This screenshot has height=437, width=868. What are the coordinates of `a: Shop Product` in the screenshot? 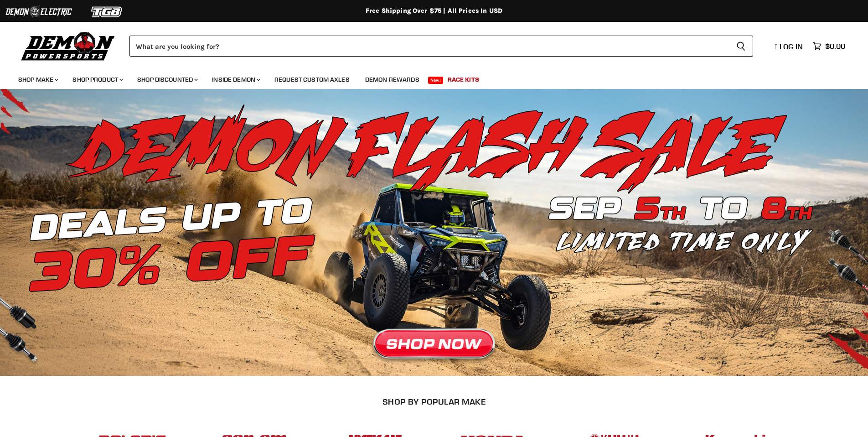 It's located at (97, 79).